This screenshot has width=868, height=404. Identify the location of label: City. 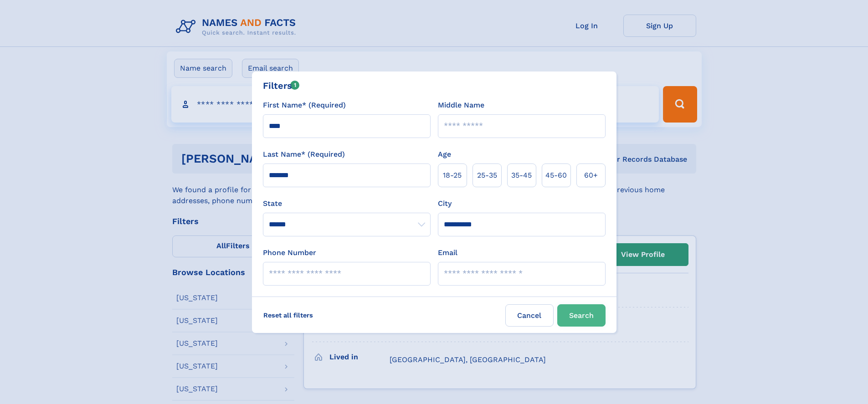
(445, 203).